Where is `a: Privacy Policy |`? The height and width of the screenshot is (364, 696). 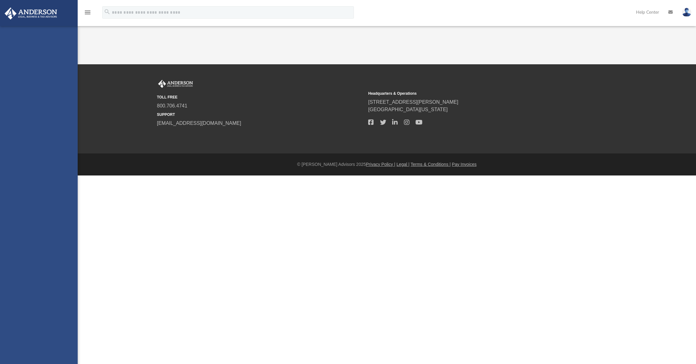 a: Privacy Policy | is located at coordinates (381, 164).